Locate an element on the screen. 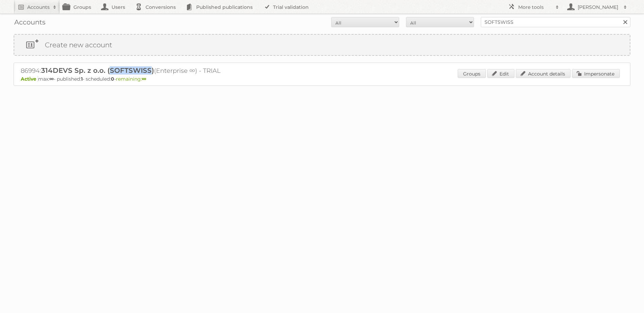 The image size is (644, 313). strong: 0 is located at coordinates (113, 79).